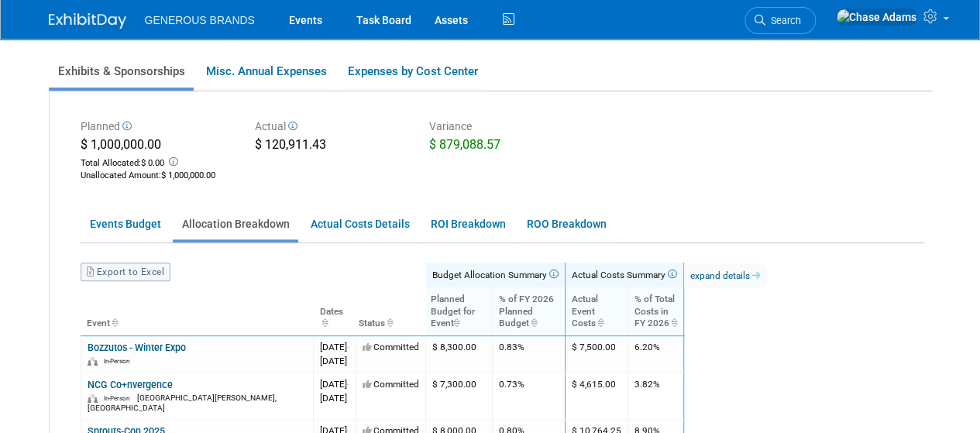  I want to click on a: Export to Excel, so click(126, 272).